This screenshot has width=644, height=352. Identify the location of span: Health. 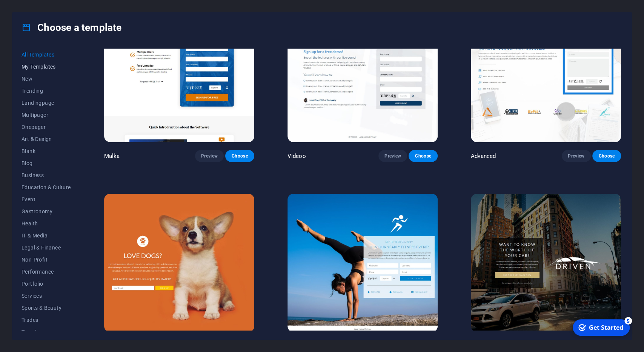
(46, 223).